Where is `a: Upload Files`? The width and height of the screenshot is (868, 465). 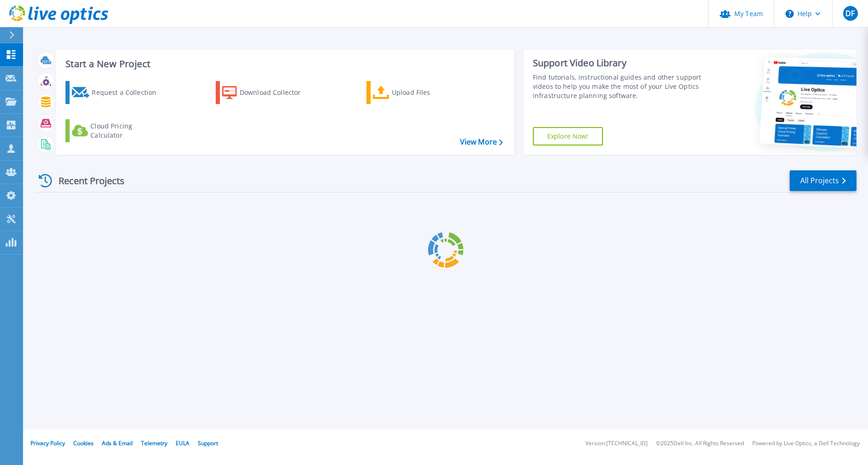 a: Upload Files is located at coordinates (418, 93).